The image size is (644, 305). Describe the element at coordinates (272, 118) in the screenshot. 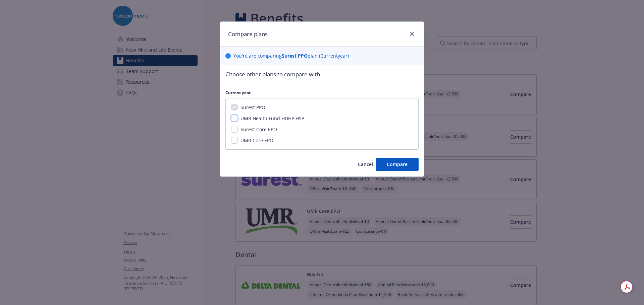

I see `span: UMR Health Fund HDHP HSA` at that location.